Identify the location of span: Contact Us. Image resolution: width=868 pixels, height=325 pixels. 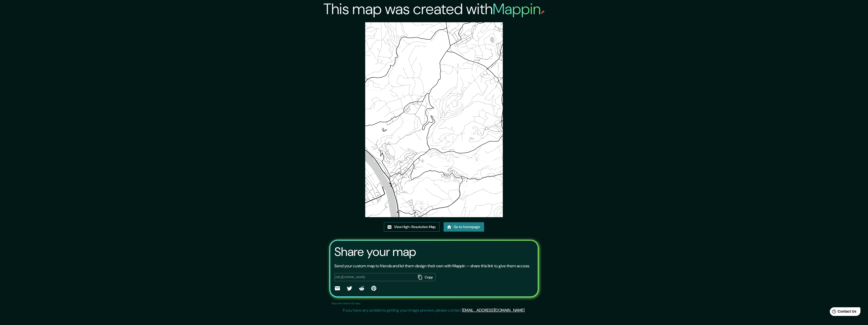
(24, 6).